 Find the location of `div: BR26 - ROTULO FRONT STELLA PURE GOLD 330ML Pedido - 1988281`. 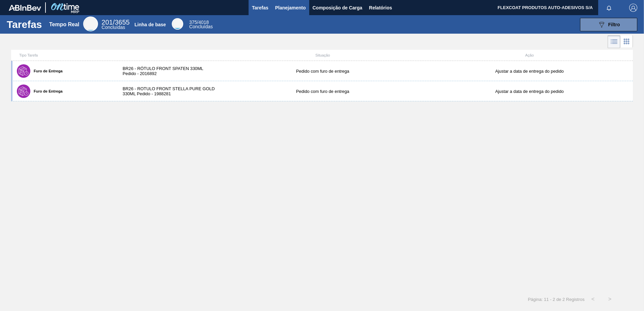

div: BR26 - ROTULO FRONT STELLA PURE GOLD 330ML Pedido - 1988281 is located at coordinates (168, 91).